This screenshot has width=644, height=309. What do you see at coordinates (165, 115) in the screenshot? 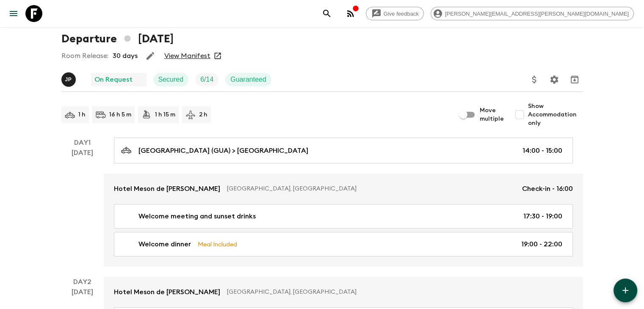
I see `p: 1 h 15 m` at bounding box center [165, 115].